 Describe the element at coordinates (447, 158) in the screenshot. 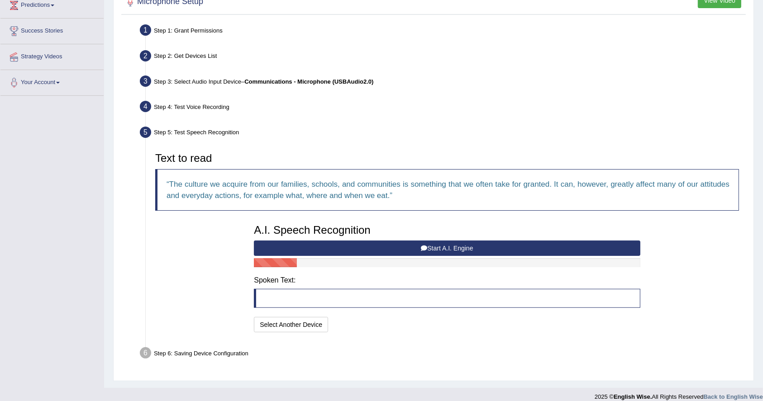

I see `h3: Text to read` at that location.